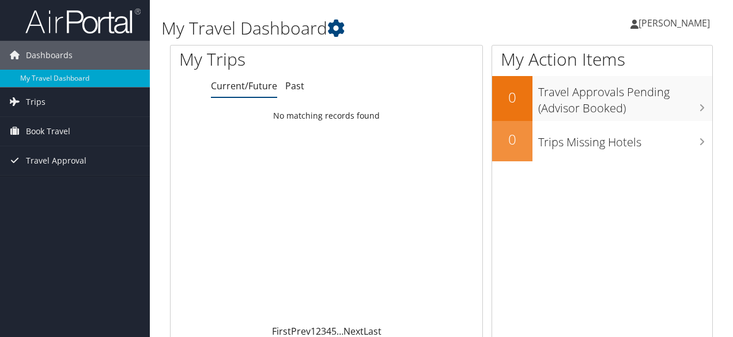  I want to click on a: 0Trips Missing Hotels, so click(602, 141).